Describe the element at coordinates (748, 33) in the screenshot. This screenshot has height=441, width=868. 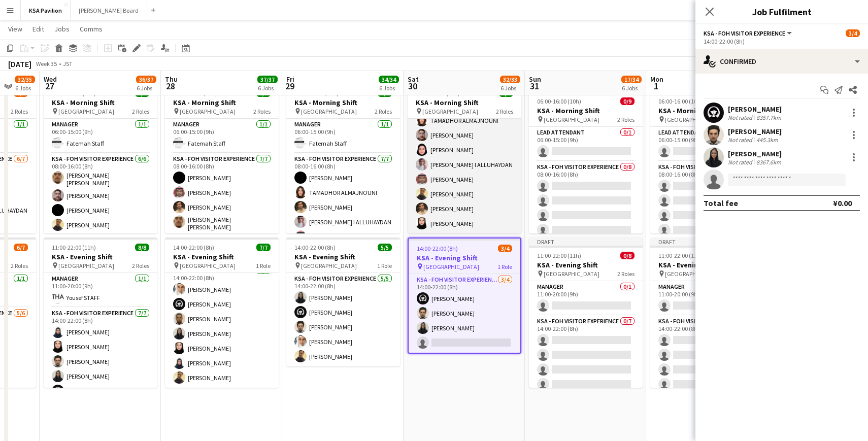
I see `button: KSA - FOH Visitor Experience` at that location.